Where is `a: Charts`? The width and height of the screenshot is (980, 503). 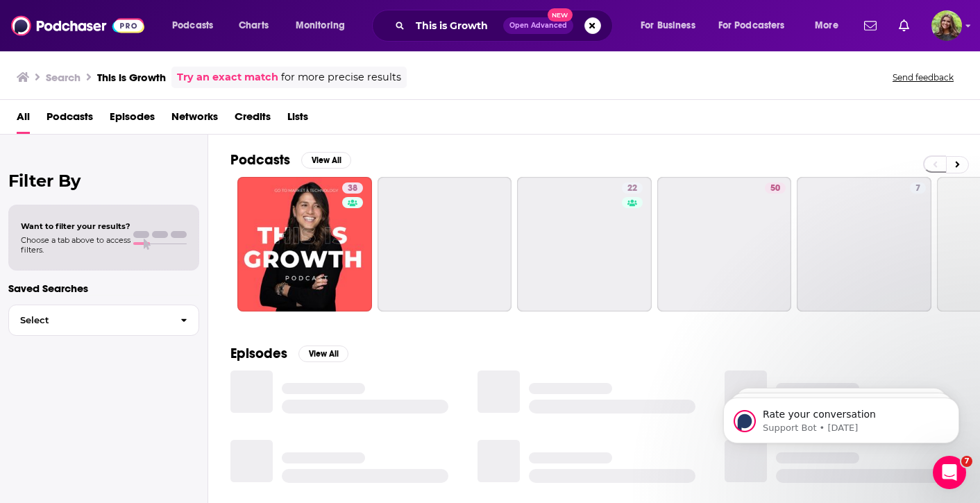
a: Charts is located at coordinates (253, 25).